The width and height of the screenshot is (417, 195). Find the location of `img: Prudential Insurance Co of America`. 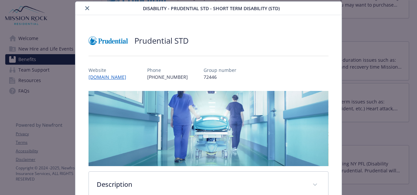

img: Prudential Insurance Co of America is located at coordinates (108, 41).